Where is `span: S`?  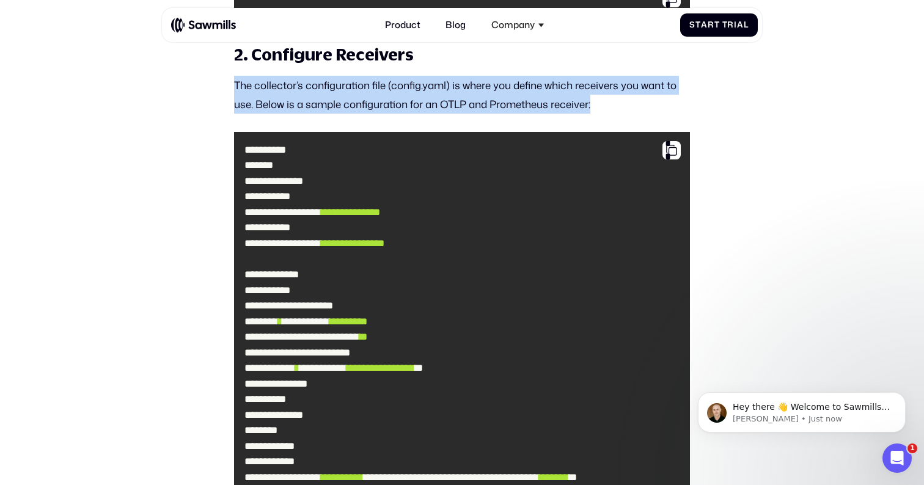 span: S is located at coordinates (693, 25).